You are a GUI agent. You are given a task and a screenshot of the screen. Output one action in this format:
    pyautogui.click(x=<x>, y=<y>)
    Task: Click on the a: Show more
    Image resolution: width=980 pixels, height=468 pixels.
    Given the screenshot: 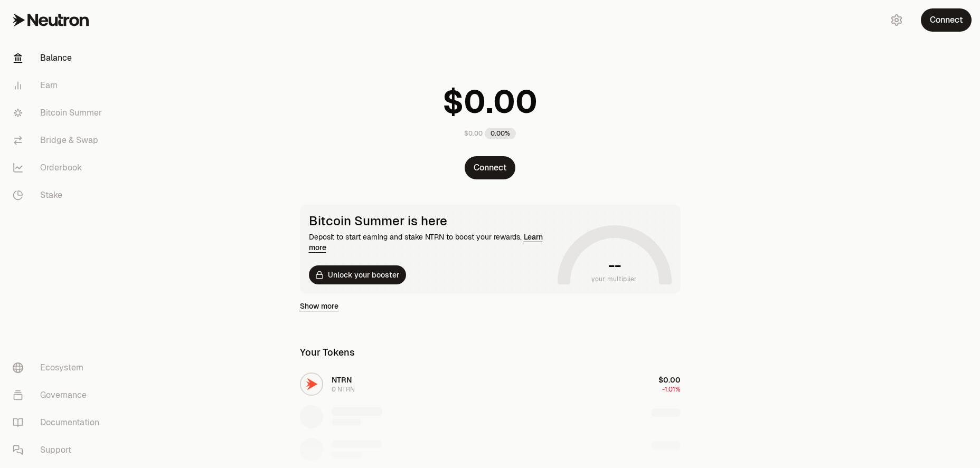 What is the action you would take?
    pyautogui.click(x=319, y=306)
    